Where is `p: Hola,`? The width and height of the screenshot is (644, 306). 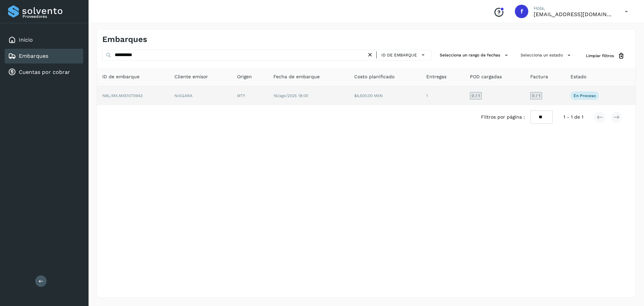 p: Hola, is located at coordinates (574, 8).